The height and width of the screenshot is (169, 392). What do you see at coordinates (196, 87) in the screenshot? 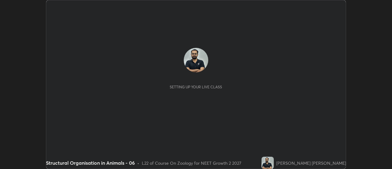
I see `div: Setting up your live class` at bounding box center [196, 87].